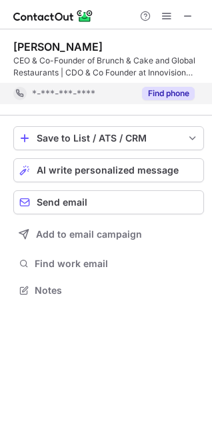 Image resolution: width=212 pixels, height=426 pixels. I want to click on span: Send email, so click(62, 202).